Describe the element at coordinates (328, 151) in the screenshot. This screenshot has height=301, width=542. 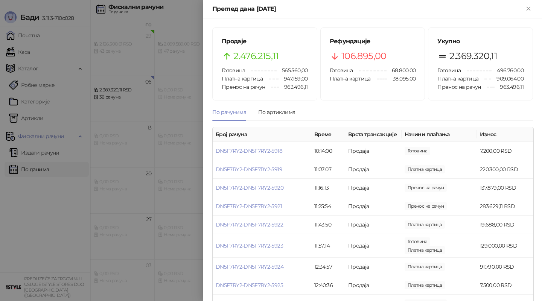
I see `td: 10:14:00` at that location.